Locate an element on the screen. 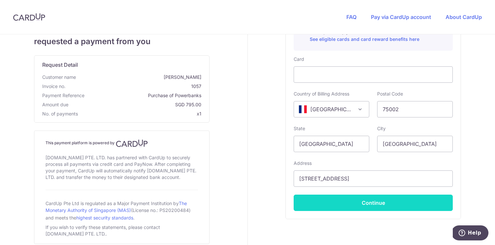 The height and width of the screenshot is (245, 495). a: FAQ is located at coordinates (351, 17).